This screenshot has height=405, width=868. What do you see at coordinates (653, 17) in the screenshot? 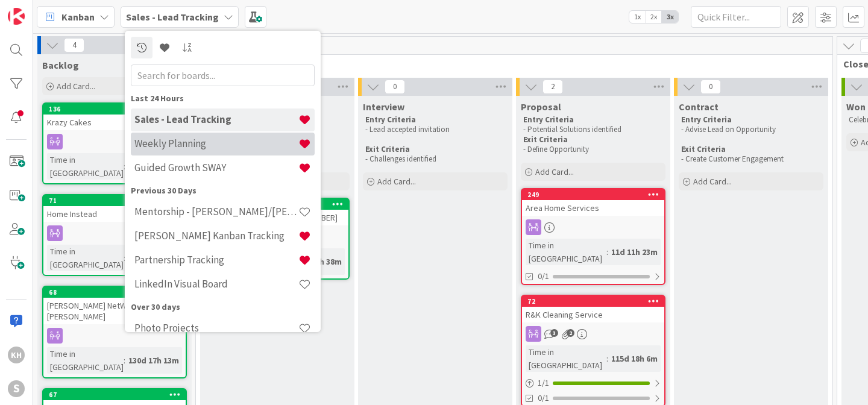
I see `span: 2x` at bounding box center [653, 17].